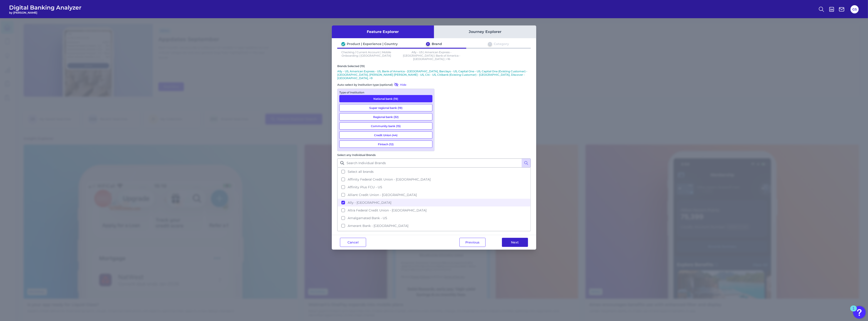  I want to click on button: Journey Explorer, so click(485, 32).